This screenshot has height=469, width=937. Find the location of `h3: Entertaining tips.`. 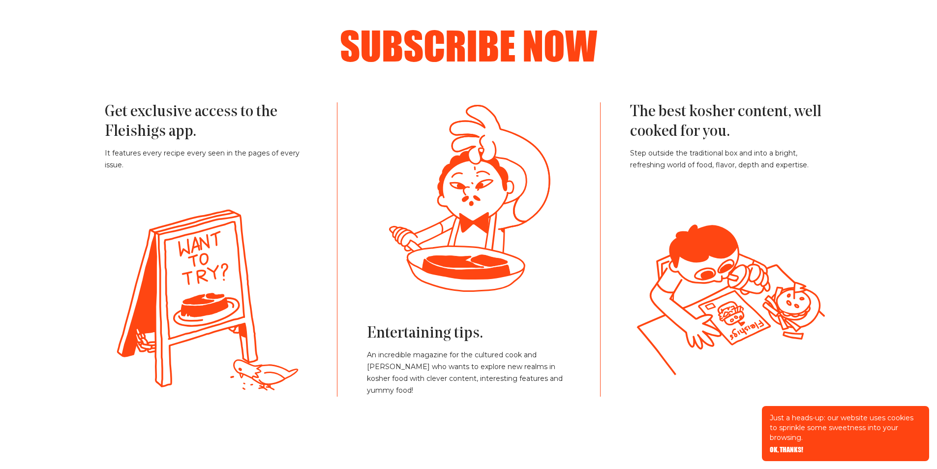

h3: Entertaining tips. is located at coordinates (468, 334).